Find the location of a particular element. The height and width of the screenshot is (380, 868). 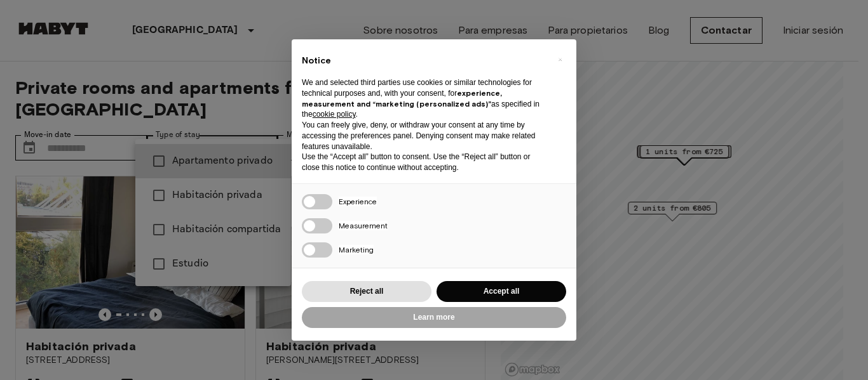

span: Marketing is located at coordinates (356, 250).